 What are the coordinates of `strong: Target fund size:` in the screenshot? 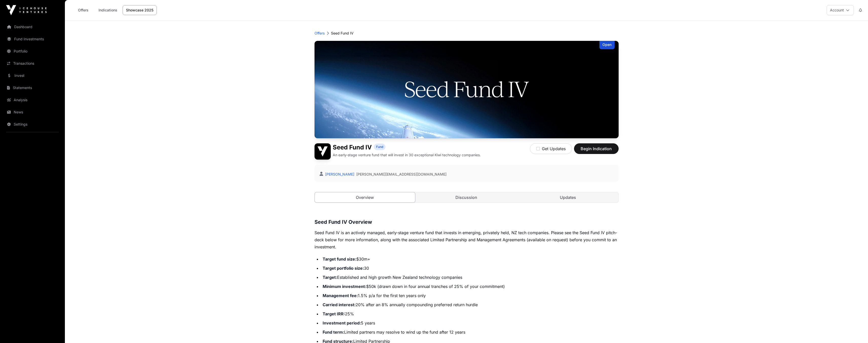 It's located at (340, 259).